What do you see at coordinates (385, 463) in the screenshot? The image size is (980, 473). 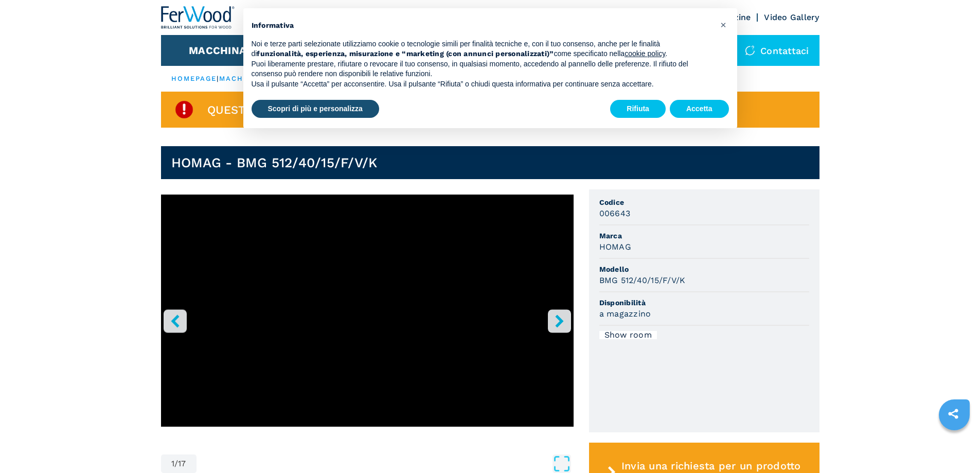 I see `button: Open Fullscreen` at bounding box center [385, 463].